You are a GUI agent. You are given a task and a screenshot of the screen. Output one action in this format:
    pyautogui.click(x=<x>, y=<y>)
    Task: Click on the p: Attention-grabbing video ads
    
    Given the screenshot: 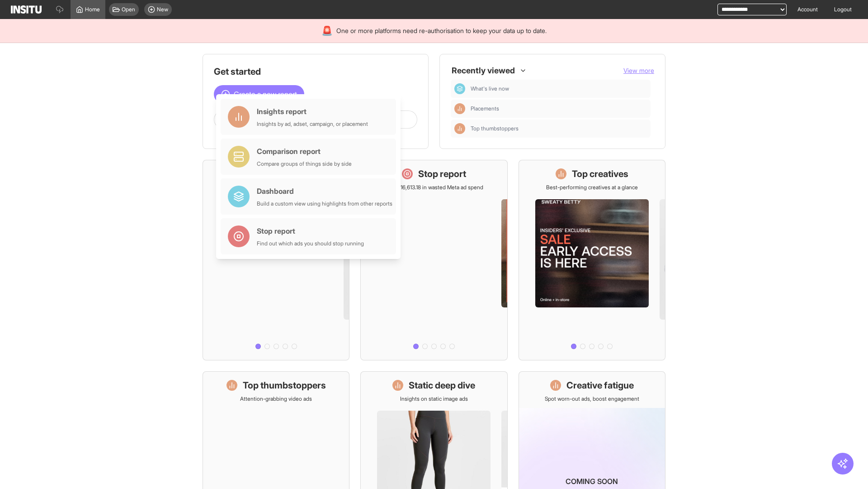 What is the action you would take?
    pyautogui.click(x=276, y=398)
    